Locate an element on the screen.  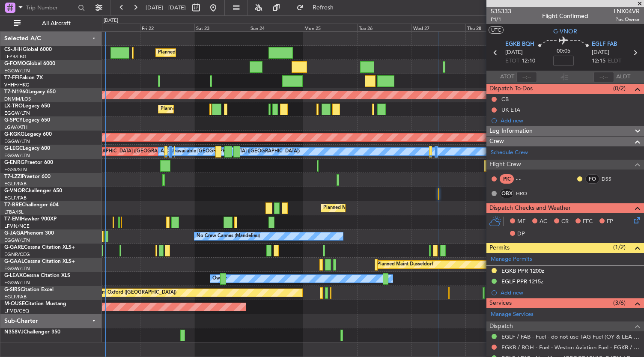
div: UK ETA is located at coordinates (511, 110).